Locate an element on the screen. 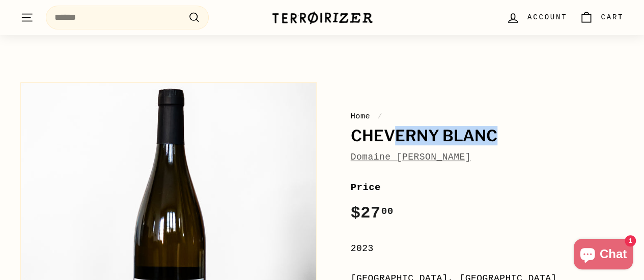 This screenshot has height=280, width=644. div: 2023 is located at coordinates (487, 249).